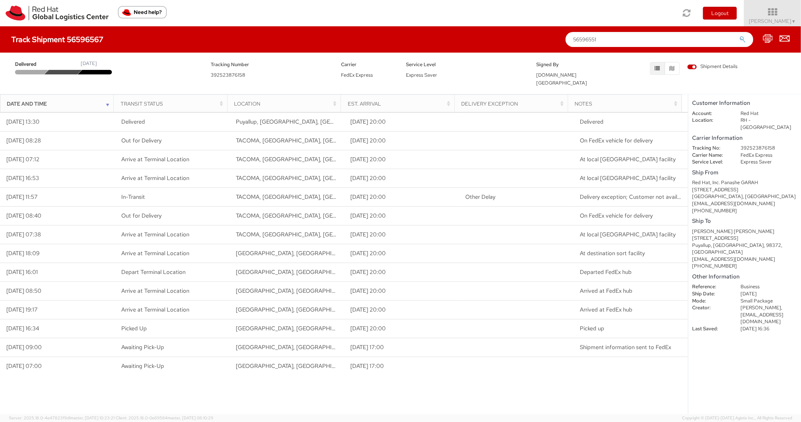  What do you see at coordinates (710, 286) in the screenshot?
I see `dt: Reference:` at bounding box center [710, 286].